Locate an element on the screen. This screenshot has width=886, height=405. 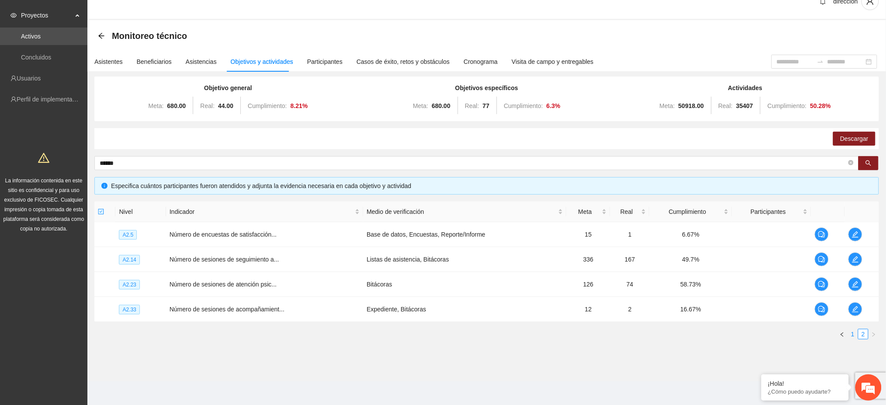
a: Concluidos is located at coordinates (36, 57).